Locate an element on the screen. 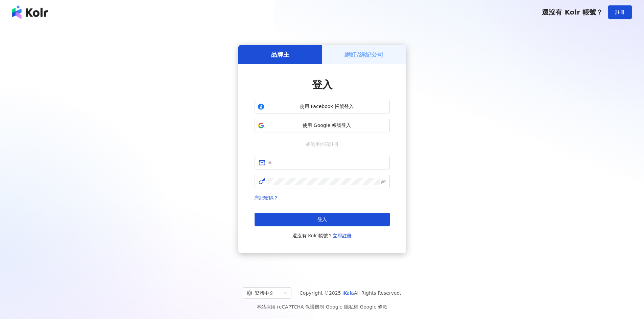 Image resolution: width=644 pixels, height=319 pixels. h5: 品牌主 is located at coordinates (280, 54).